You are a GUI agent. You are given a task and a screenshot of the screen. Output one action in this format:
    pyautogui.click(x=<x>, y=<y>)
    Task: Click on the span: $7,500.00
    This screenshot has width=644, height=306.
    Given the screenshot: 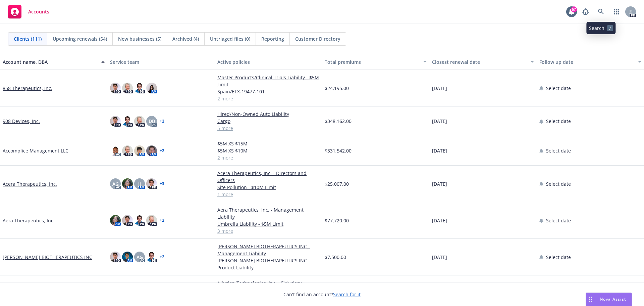 What is the action you would take?
    pyautogui.click(x=335, y=257)
    